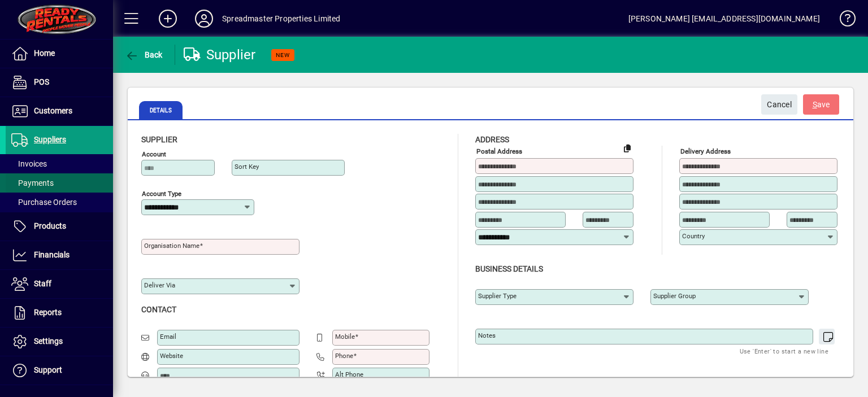 Image resolution: width=868 pixels, height=397 pixels. Describe the element at coordinates (59, 255) in the screenshot. I see `a: Financials` at that location.